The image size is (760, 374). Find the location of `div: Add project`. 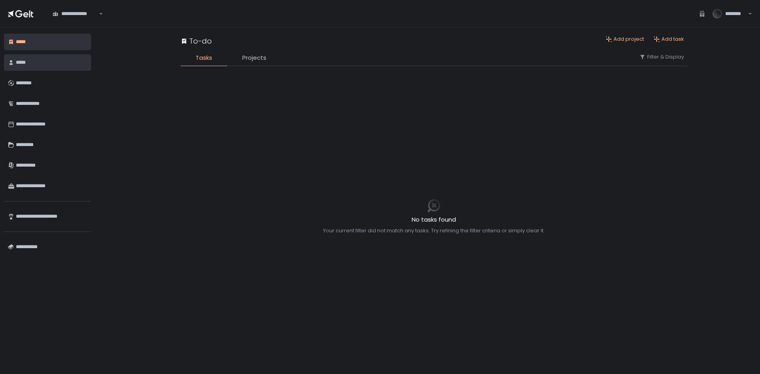

div: Add project is located at coordinates (625, 39).